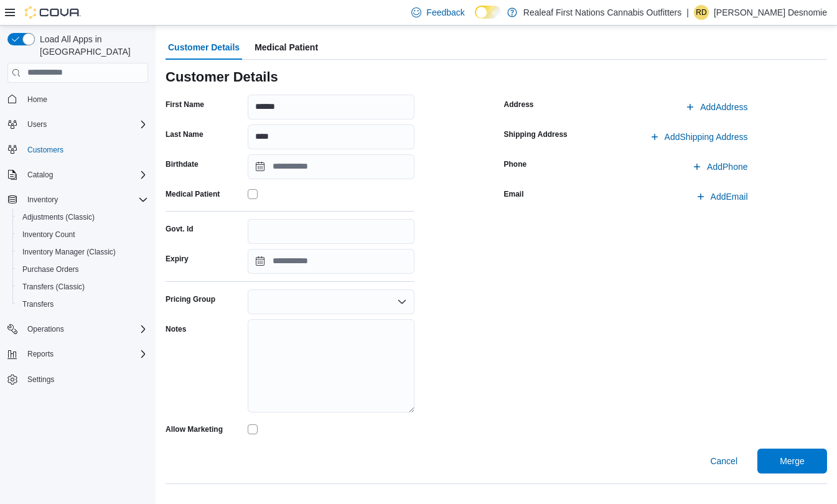  Describe the element at coordinates (177, 259) in the screenshot. I see `label: Expiry` at that location.